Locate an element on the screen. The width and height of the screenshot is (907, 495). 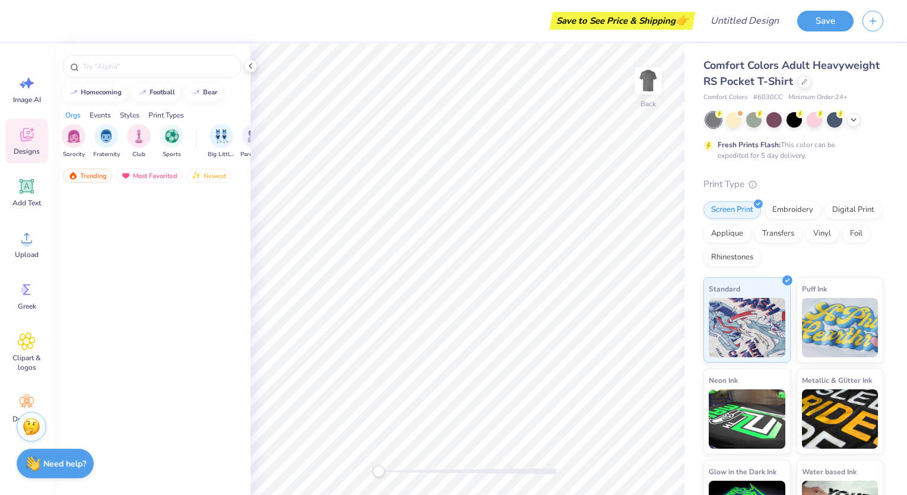
strong: Fresh Prints Flash: is located at coordinates (749, 145).